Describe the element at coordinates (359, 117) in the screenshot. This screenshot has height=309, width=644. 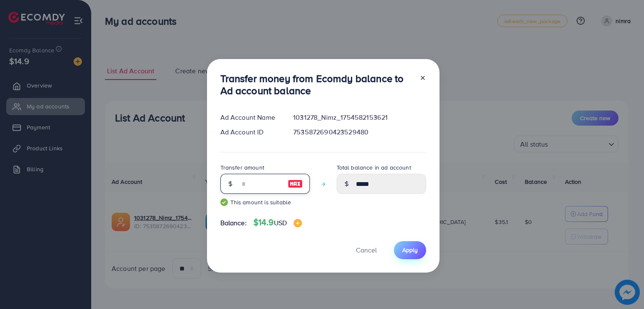
I see `div: 1031278_Nimz_1754582153621` at that location.